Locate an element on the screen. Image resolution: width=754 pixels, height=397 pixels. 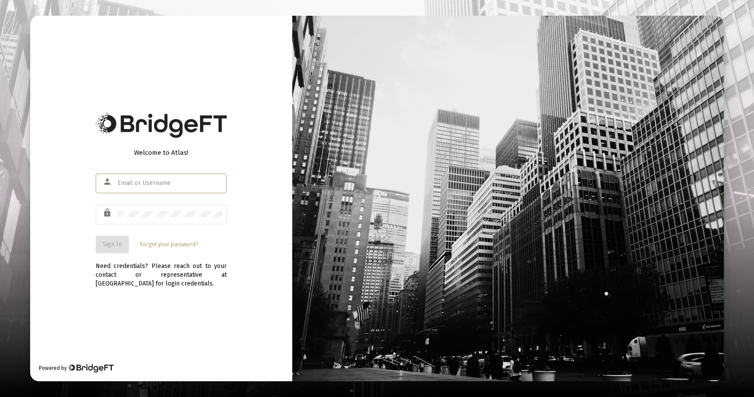
div: Powered by is located at coordinates (76, 368).